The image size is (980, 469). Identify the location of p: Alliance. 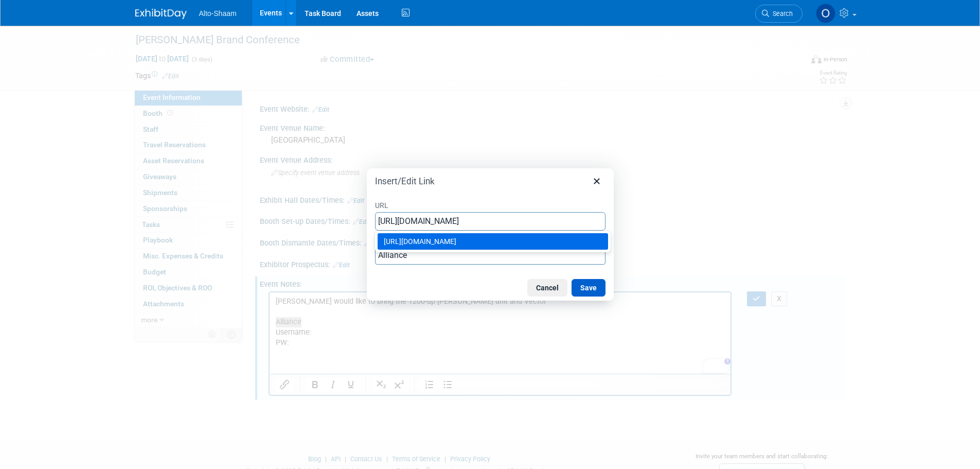
(231, 30).